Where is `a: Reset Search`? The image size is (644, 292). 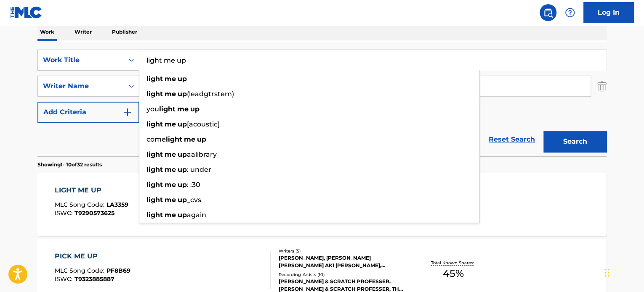 a: Reset Search is located at coordinates (512, 140).